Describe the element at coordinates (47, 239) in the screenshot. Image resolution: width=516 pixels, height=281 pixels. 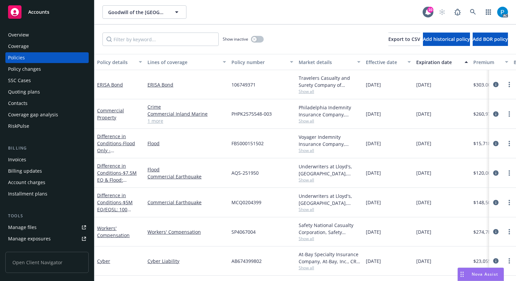
I see `span: Manage exposures` at that location.